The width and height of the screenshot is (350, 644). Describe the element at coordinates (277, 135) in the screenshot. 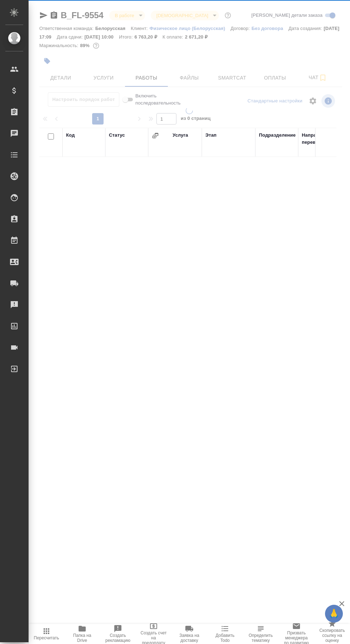

I see `div: Подразделение` at that location.